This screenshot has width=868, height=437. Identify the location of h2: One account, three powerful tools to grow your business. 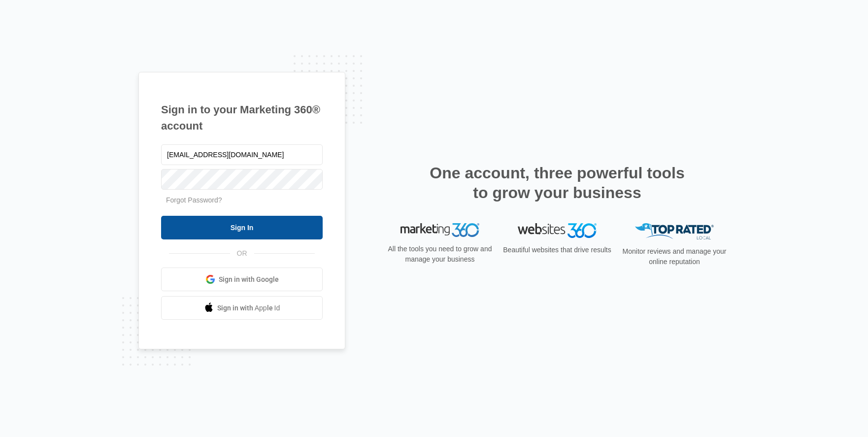
(557, 183).